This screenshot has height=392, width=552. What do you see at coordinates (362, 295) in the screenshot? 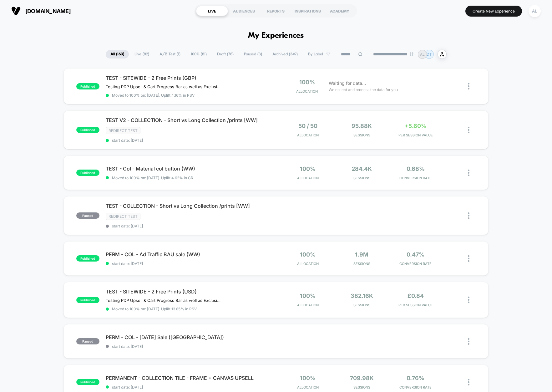
I see `span: 382.16k` at bounding box center [362, 295].